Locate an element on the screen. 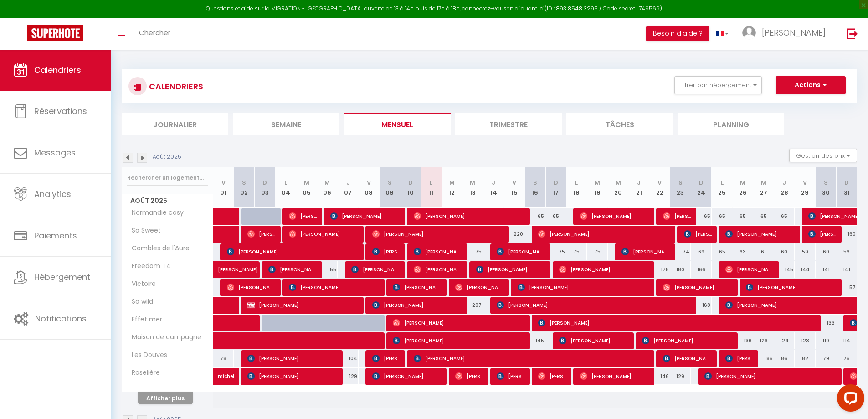 The height and width of the screenshot is (419, 868). div: 133 is located at coordinates (826, 323).